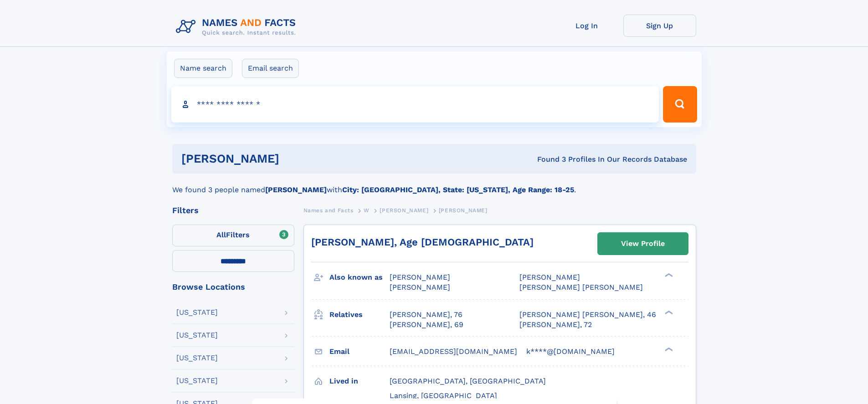 The image size is (868, 404). What do you see at coordinates (360, 381) in the screenshot?
I see `h3: Lived in` at bounding box center [360, 381].